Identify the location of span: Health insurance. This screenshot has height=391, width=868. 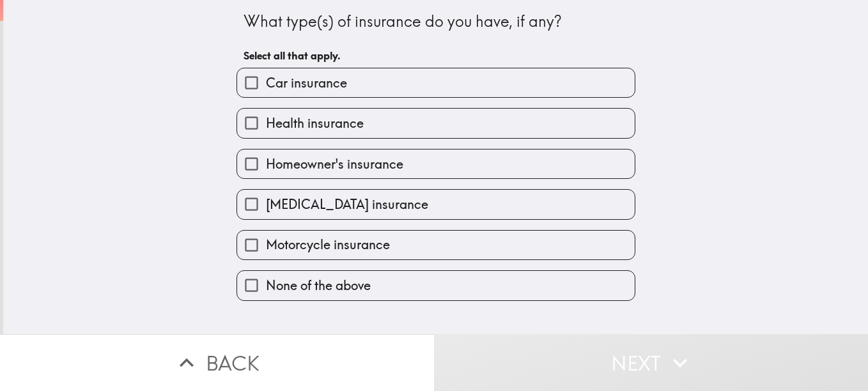
(314, 123).